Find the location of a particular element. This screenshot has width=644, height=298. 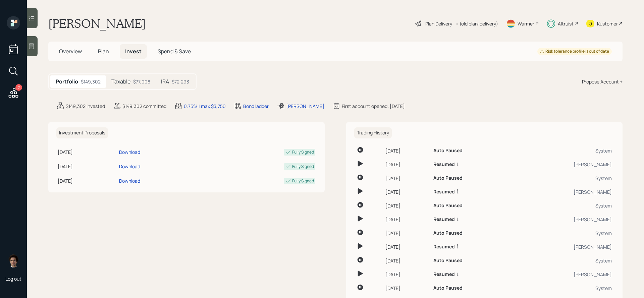

h6: Trading History is located at coordinates (373, 133).